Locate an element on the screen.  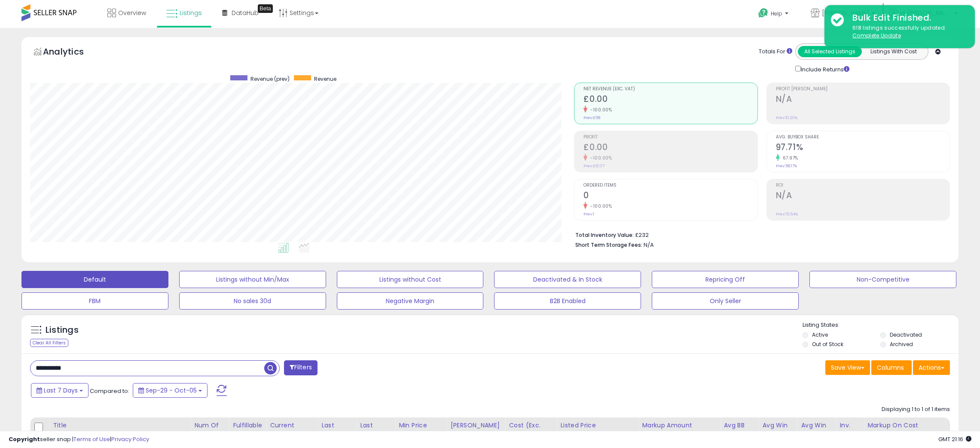
div: Bulk Edit Finished. is located at coordinates (908, 18).